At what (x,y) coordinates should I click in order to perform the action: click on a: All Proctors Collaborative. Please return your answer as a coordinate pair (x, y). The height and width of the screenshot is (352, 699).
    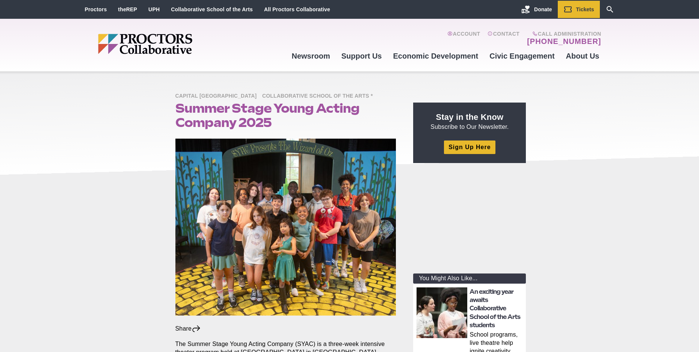
    Looking at the image, I should click on (297, 9).